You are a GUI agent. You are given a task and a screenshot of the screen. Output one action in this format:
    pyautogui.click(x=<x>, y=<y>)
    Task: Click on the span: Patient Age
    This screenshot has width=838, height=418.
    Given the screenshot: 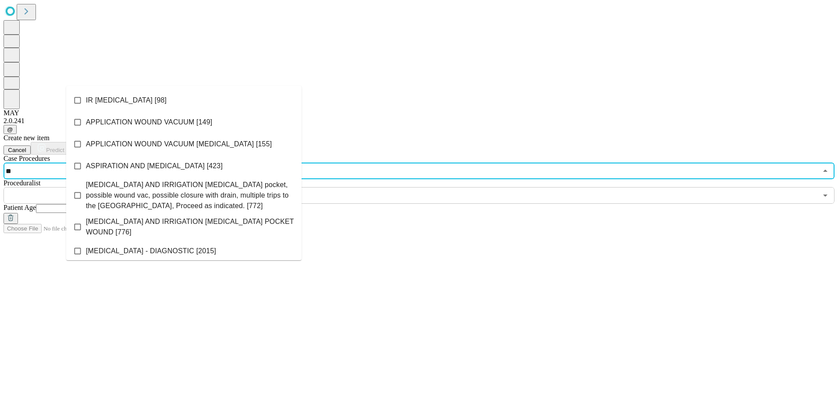 What is the action you would take?
    pyautogui.click(x=20, y=207)
    